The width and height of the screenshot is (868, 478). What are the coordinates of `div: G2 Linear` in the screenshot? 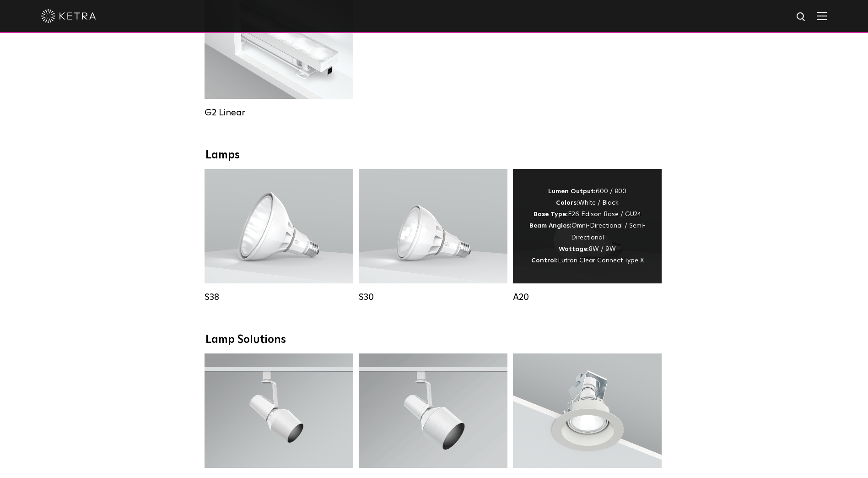 It's located at (278, 113).